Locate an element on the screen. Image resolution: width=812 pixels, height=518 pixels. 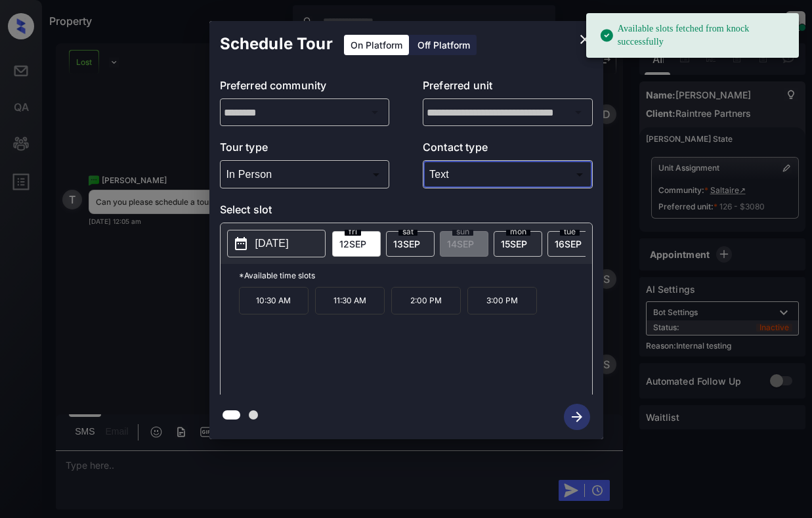
p: Tour type is located at coordinates (305, 150).